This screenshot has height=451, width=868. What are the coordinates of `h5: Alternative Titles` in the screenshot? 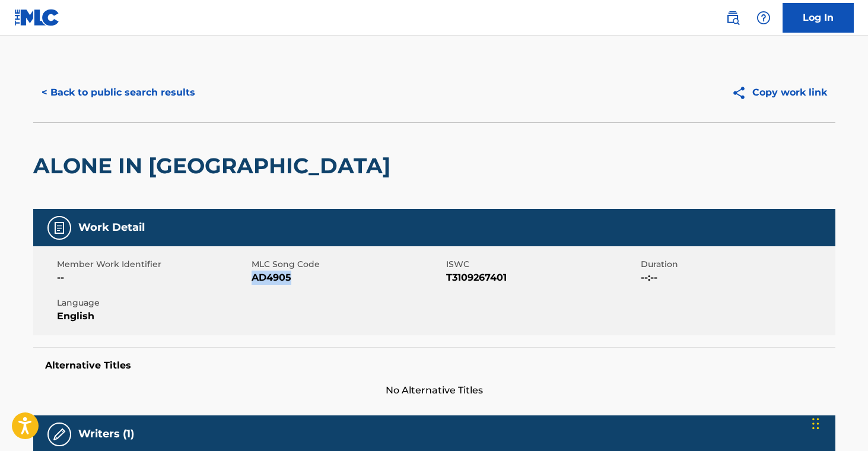 It's located at (434, 365).